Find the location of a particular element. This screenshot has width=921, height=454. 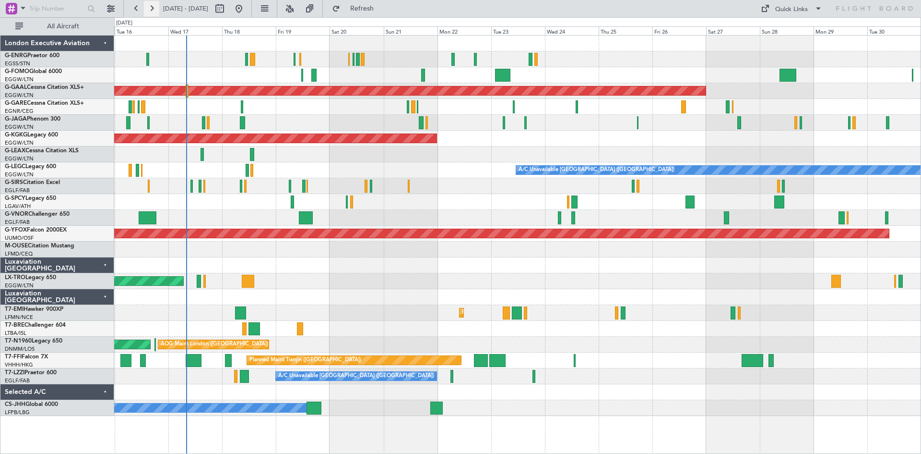

button: Quick Links is located at coordinates (792, 9).